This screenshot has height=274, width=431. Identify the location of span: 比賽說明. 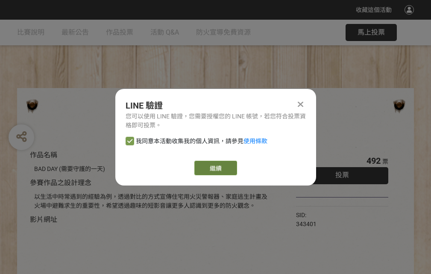
(31, 32).